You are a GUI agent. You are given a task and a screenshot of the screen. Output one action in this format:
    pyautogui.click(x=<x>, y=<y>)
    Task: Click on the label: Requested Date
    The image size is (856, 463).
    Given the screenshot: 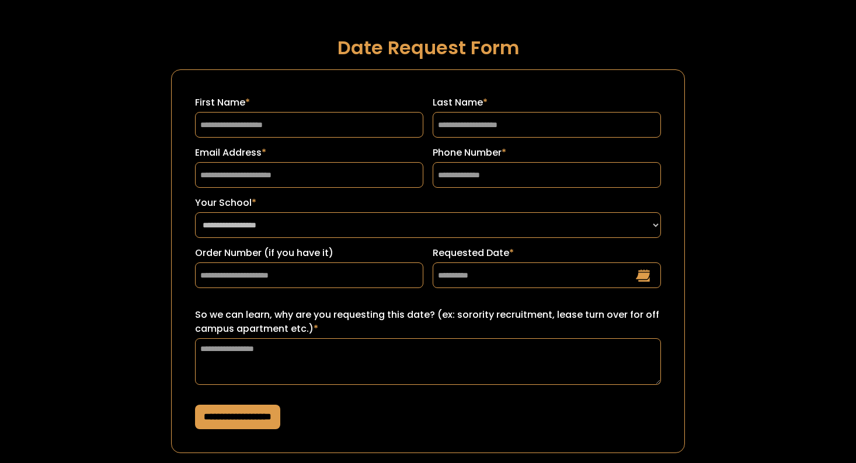 What is the action you would take?
    pyautogui.click(x=546, y=253)
    